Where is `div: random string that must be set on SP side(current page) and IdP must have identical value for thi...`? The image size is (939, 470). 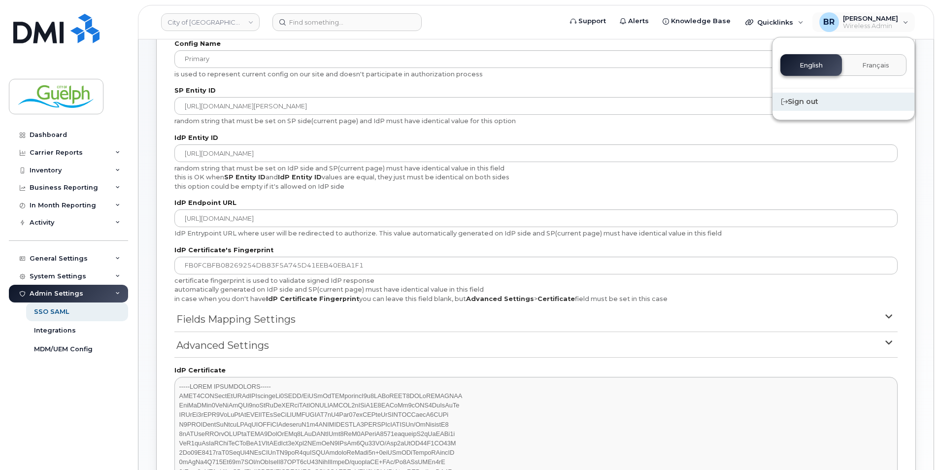
div: random string that must be set on SP side(current page) and IdP must have identical value for thi... is located at coordinates (536, 121).